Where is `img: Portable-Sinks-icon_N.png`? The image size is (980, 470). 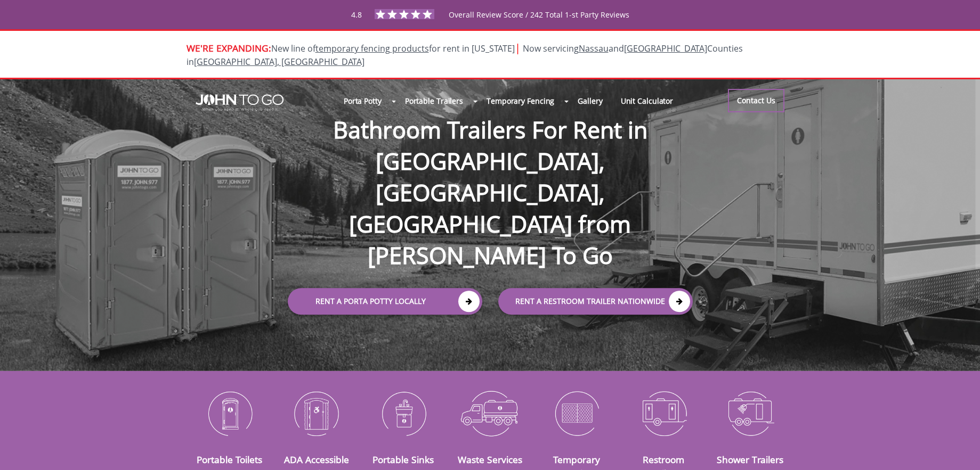 img: Portable-Sinks-icon_N.png is located at coordinates (403, 413).